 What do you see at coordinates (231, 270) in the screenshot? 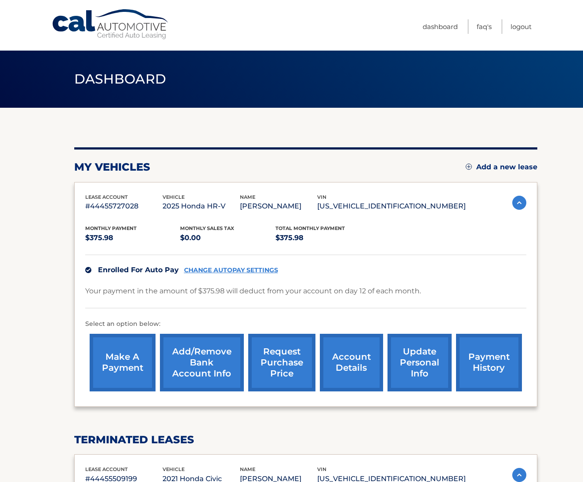
I see `a: CHANGE AUTOPAY SETTINGS` at bounding box center [231, 270].